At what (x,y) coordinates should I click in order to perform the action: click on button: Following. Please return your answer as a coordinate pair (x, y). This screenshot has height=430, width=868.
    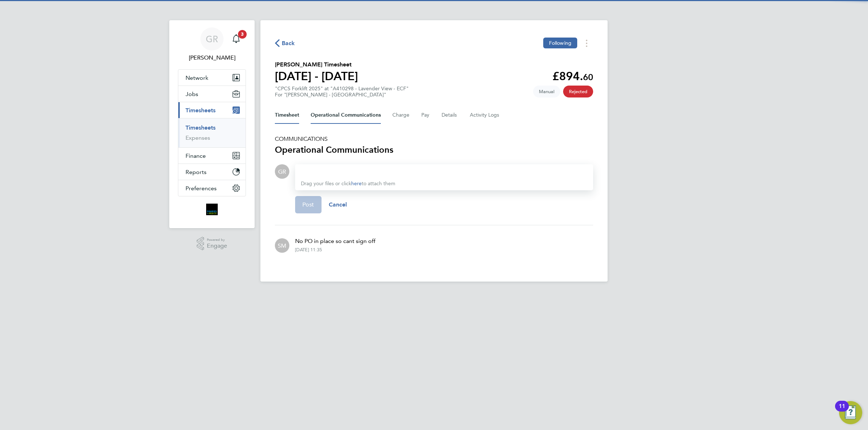
    Looking at the image, I should click on (560, 43).